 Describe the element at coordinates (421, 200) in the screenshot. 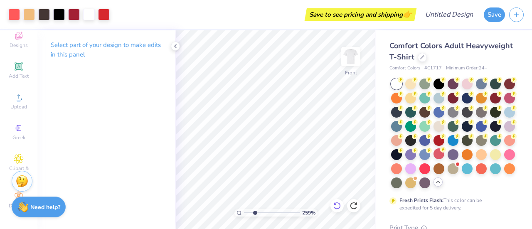

I see `strong: Fresh Prints Flash:` at that location.